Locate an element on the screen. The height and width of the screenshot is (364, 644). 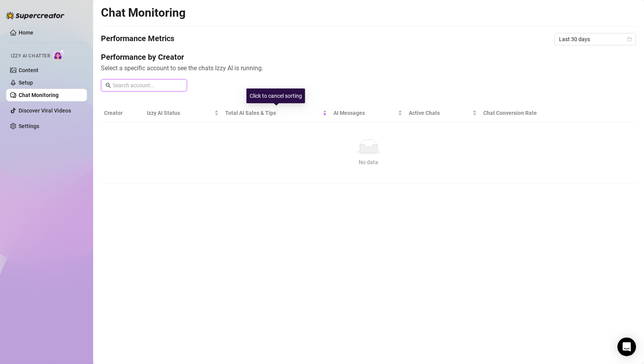
img: AI Chatter is located at coordinates (59, 55).